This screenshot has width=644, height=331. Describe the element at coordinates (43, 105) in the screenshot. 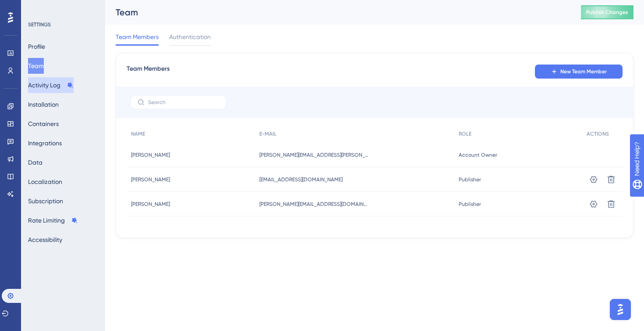

I see `button: Installation` at that location.